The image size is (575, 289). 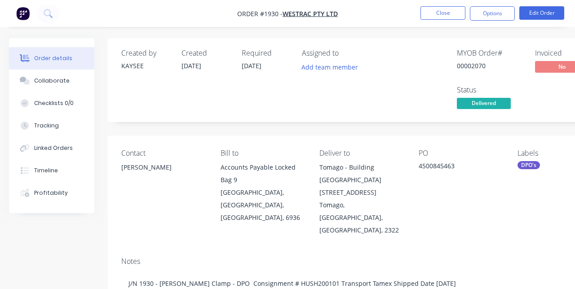 I want to click on button: Edit Order, so click(x=542, y=13).